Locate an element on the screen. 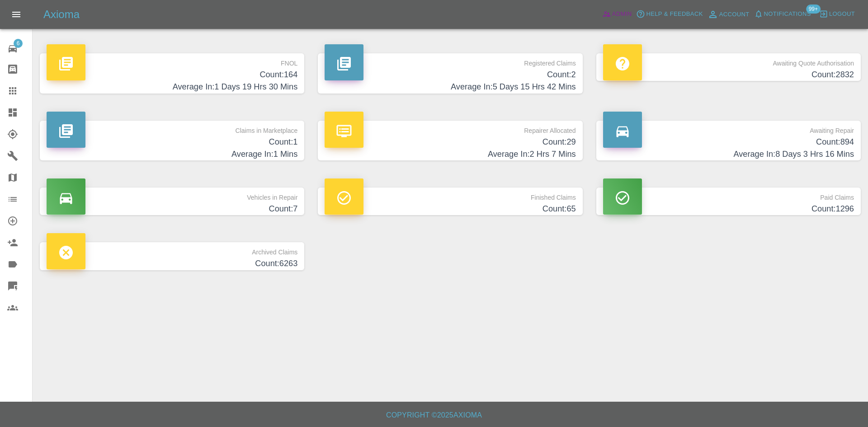  span: 99+ is located at coordinates (813, 9).